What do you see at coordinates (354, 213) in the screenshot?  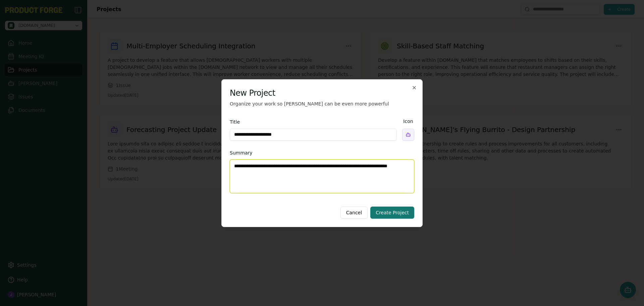 I see `button: Cancel` at bounding box center [354, 213].